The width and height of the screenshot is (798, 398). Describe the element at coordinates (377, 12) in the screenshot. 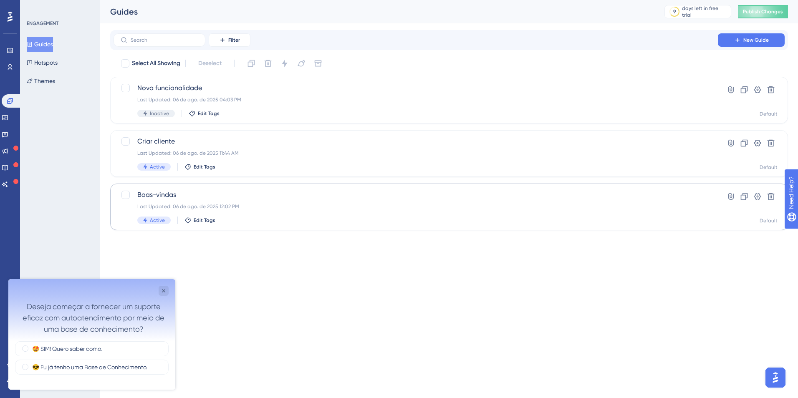

I see `div: Guides` at that location.